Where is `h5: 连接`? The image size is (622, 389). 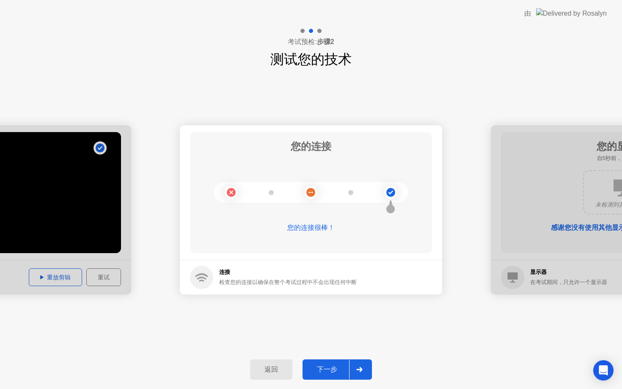 h5: 连接 is located at coordinates (288, 272).